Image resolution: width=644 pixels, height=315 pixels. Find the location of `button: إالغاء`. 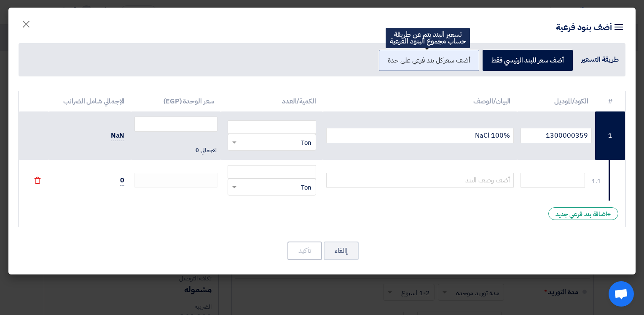

button: إالغاء is located at coordinates (341, 251).